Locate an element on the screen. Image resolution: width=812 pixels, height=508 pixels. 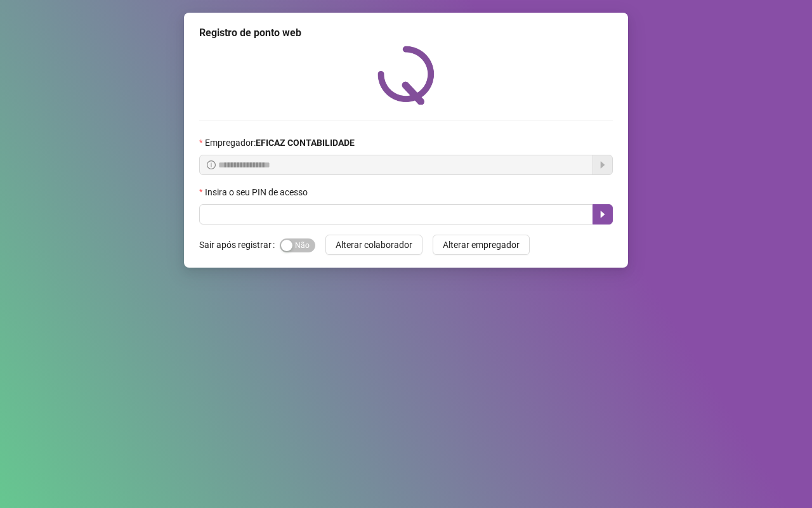
span: Alterar empregador is located at coordinates (480, 245).